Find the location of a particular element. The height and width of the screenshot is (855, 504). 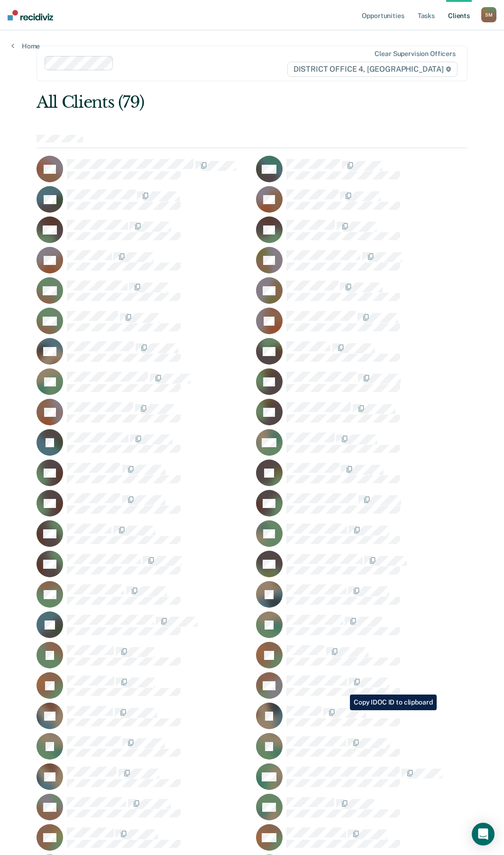

div: S M is located at coordinates (490, 14).